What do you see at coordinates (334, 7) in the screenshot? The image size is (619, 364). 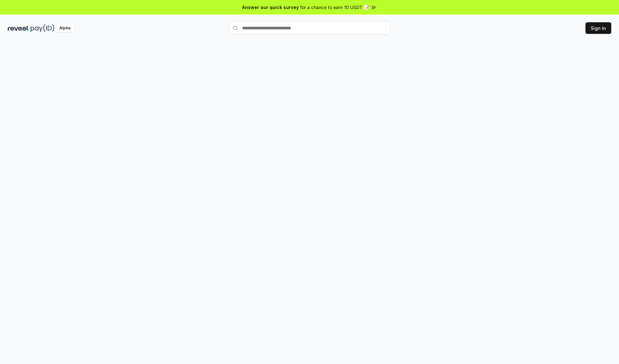 I see `span: for a chance to earn 10 USDT 📝` at bounding box center [334, 7].